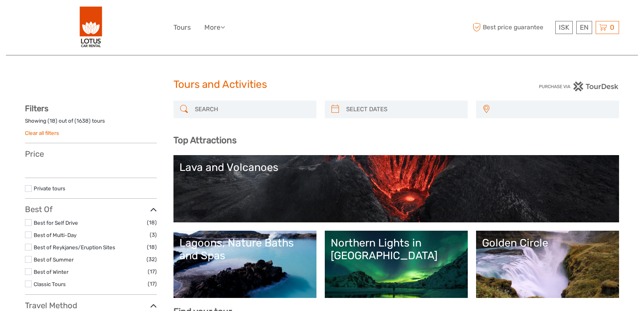 Image resolution: width=644 pixels, height=311 pixels. Describe the element at coordinates (396, 168) in the screenshot. I see `div: Lava and Volcanoes` at that location.